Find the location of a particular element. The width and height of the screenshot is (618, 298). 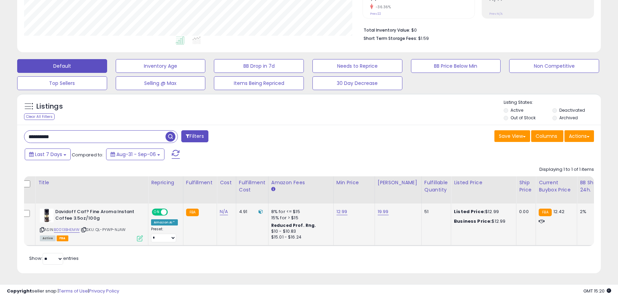

div: Cost is located at coordinates (226, 182).